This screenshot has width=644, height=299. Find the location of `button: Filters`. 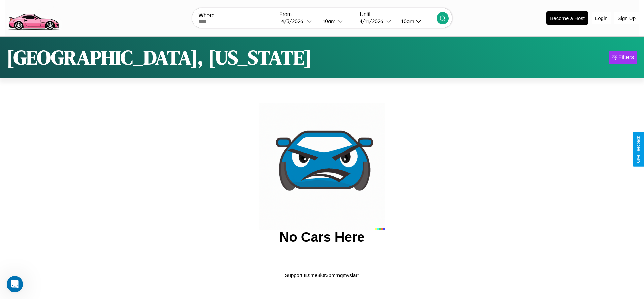

button: Filters is located at coordinates (623, 57).